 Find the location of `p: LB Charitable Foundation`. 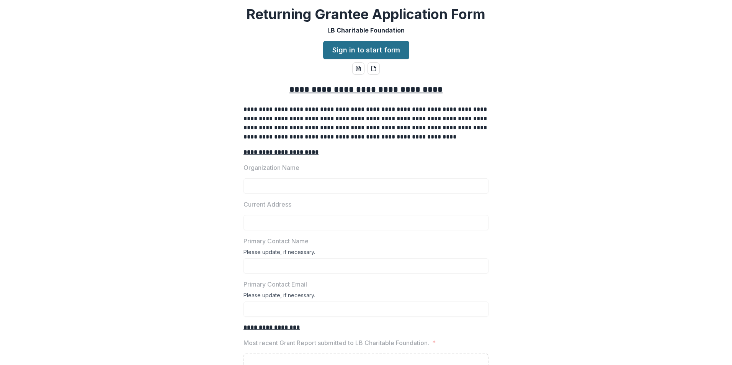

p: LB Charitable Foundation is located at coordinates (366, 30).